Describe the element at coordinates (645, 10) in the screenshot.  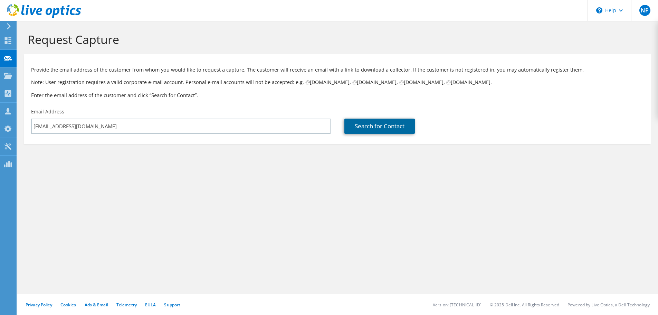
I see `span: NP` at that location.